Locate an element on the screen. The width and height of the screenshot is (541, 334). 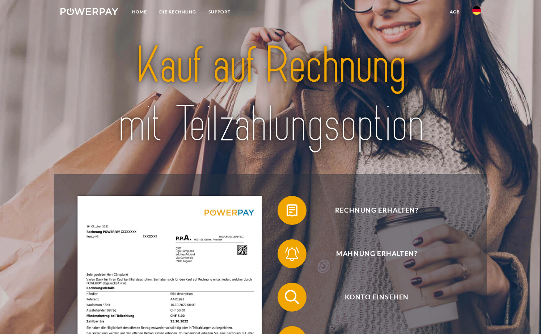
a: agb is located at coordinates (455, 12).